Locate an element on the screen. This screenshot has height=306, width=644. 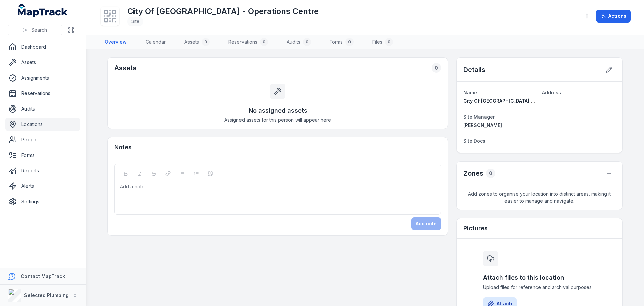
a: Alerts is located at coordinates (43, 186).